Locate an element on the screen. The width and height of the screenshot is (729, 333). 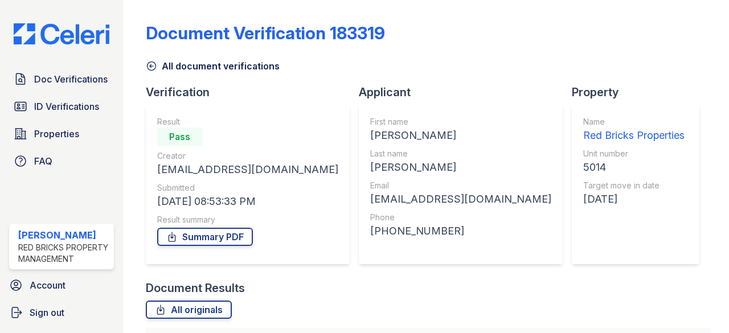
span: ID Verifications is located at coordinates (67, 106).